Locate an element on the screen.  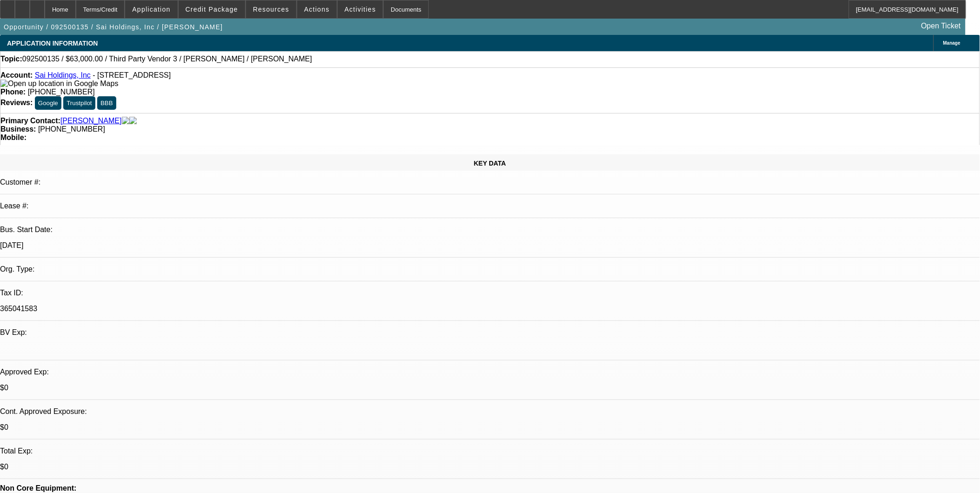
button: Google is located at coordinates (48, 102).